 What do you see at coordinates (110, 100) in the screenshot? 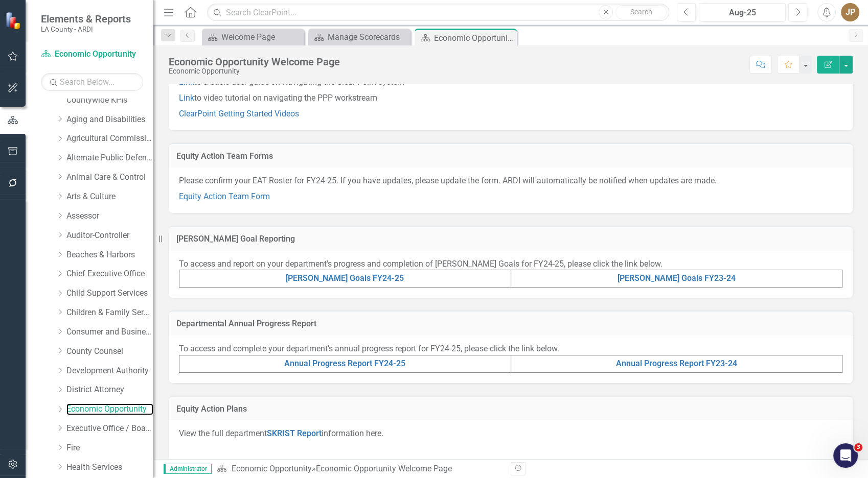
I see `a: Countywide KPIs` at bounding box center [110, 100].